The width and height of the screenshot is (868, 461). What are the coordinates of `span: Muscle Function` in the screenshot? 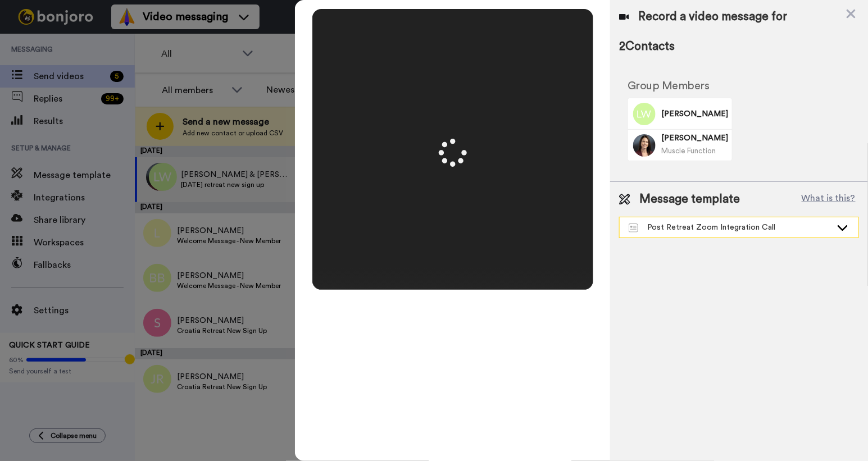 It's located at (688, 150).